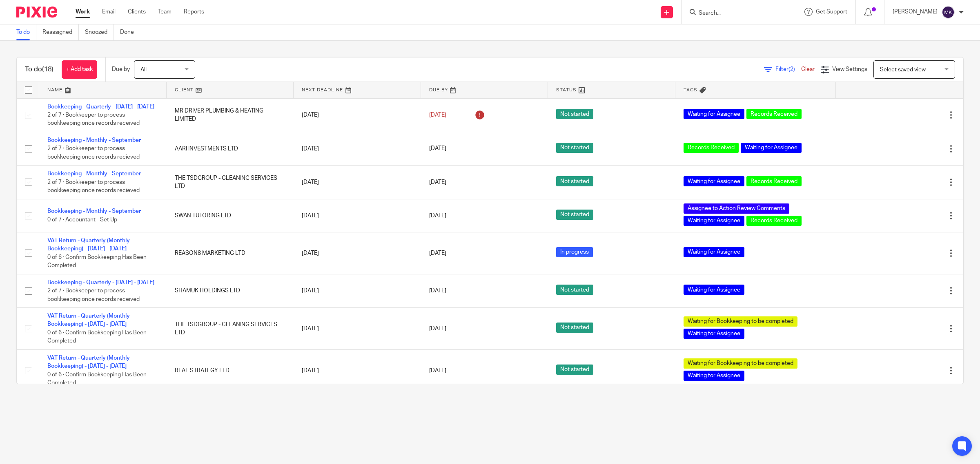 This screenshot has height=464, width=980. What do you see at coordinates (231, 215) in the screenshot?
I see `td: SWAN TUTORING LTD` at bounding box center [231, 215].